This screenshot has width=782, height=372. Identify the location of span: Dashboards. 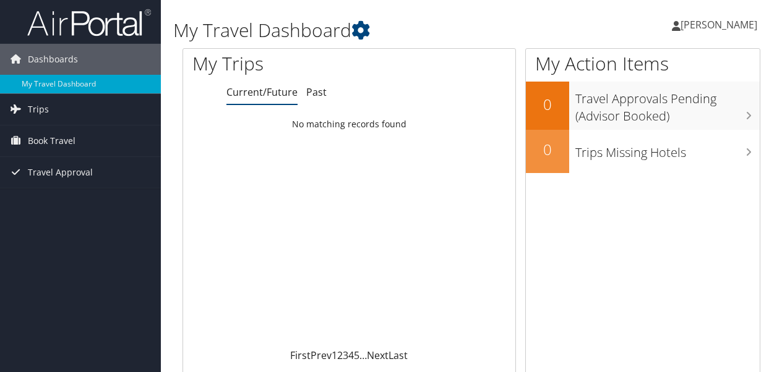
(53, 59).